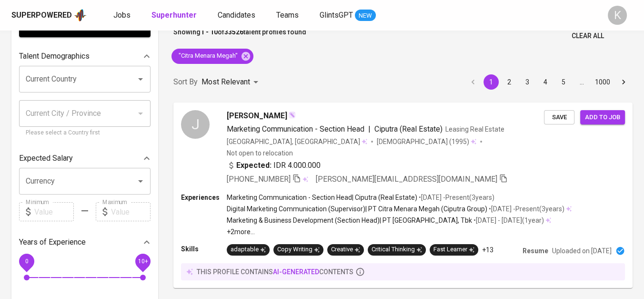 This screenshot has height=299, width=644. Describe the element at coordinates (426, 142) in the screenshot. I see `div: (1995)` at that location.